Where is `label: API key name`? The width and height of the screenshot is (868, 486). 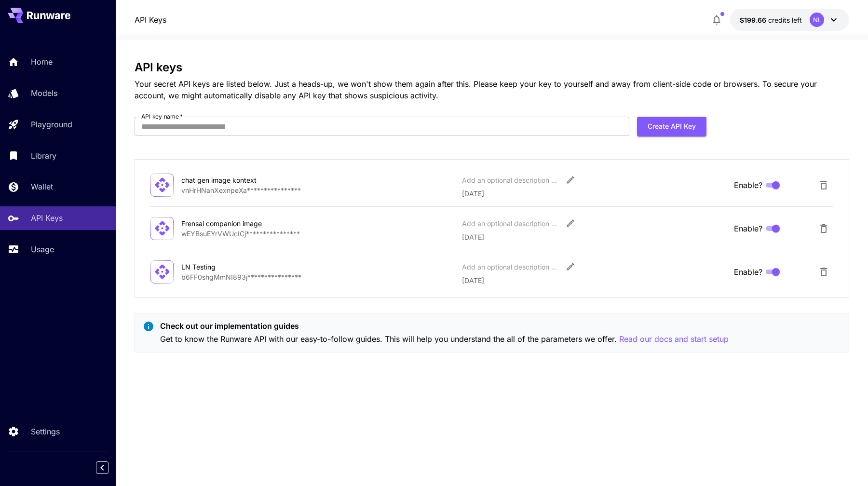
label: API key name is located at coordinates (162, 116).